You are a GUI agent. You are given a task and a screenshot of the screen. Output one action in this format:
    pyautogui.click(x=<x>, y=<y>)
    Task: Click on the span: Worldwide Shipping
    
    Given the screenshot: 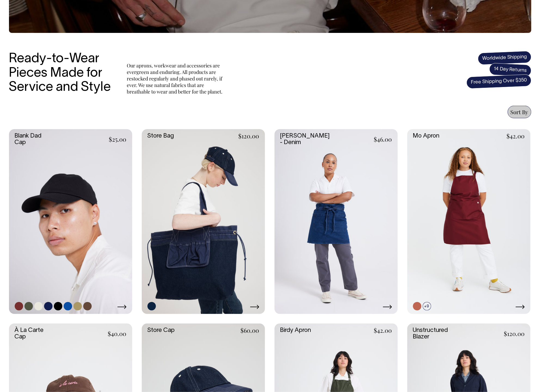 What is the action you would take?
    pyautogui.click(x=505, y=58)
    